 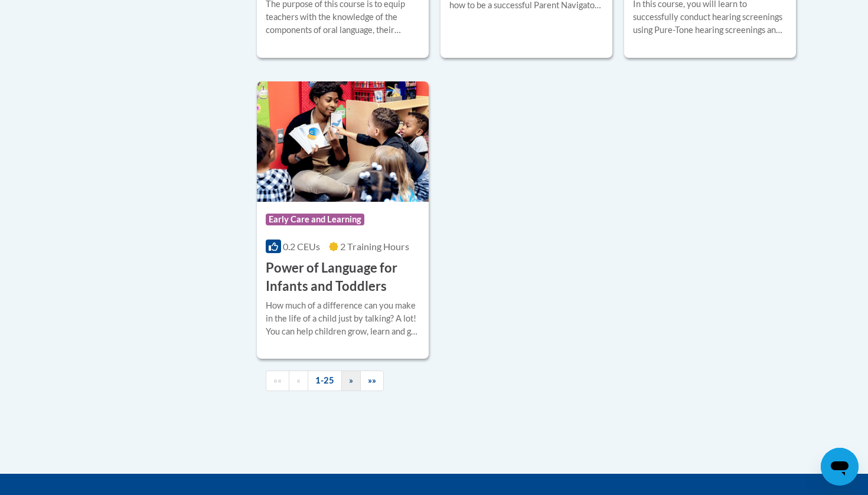 What do you see at coordinates (372, 381) in the screenshot?
I see `a: End` at bounding box center [372, 381].